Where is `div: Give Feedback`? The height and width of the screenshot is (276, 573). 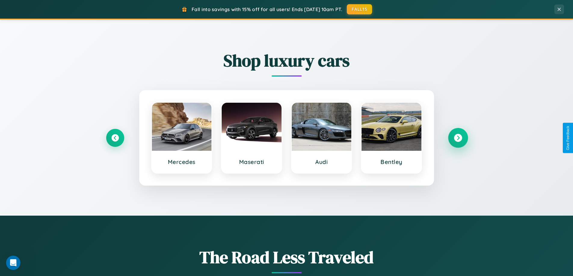
div: Give Feedback is located at coordinates (568, 138).